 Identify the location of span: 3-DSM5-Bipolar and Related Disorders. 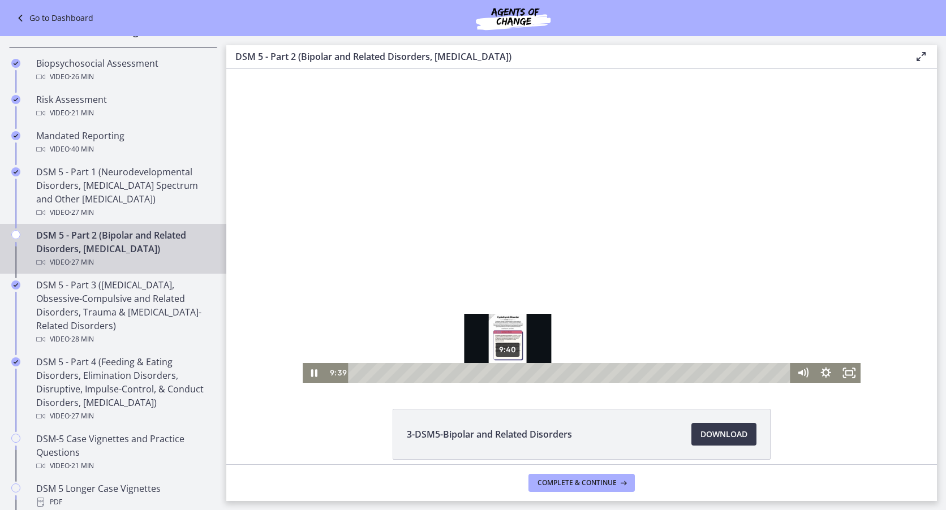
(489, 434).